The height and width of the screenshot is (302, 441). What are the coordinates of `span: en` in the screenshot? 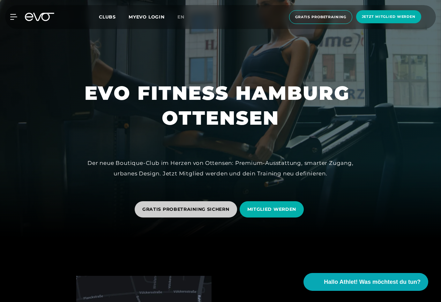 It's located at (181, 17).